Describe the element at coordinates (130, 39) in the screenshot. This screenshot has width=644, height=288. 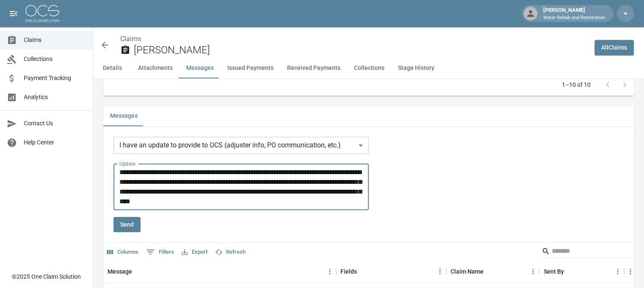
I see `a: Claims` at that location.